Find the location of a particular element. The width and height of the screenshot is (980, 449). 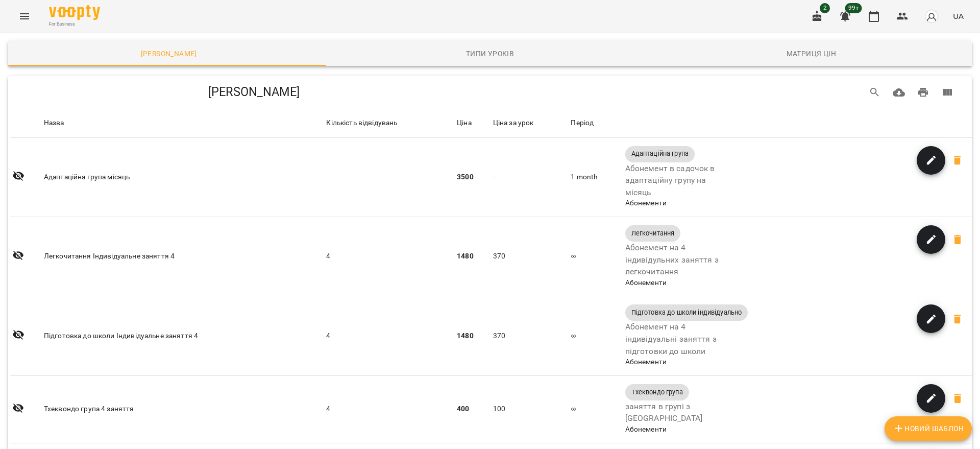

div: Ціна is located at coordinates (464, 123).